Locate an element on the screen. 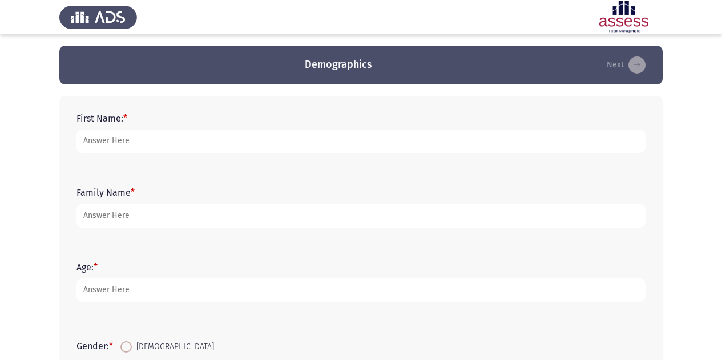 The image size is (722, 360). label: Age: is located at coordinates (87, 267).